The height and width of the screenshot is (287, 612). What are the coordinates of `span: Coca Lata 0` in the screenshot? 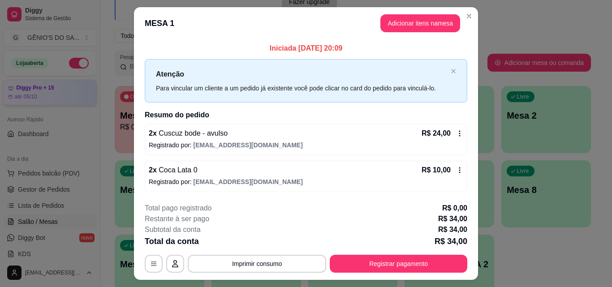 It's located at (177, 170).